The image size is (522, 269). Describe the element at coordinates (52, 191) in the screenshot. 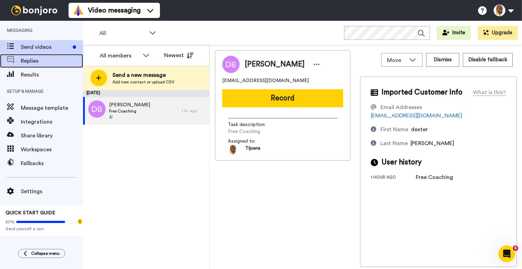

I see `span: Settings` at that location.